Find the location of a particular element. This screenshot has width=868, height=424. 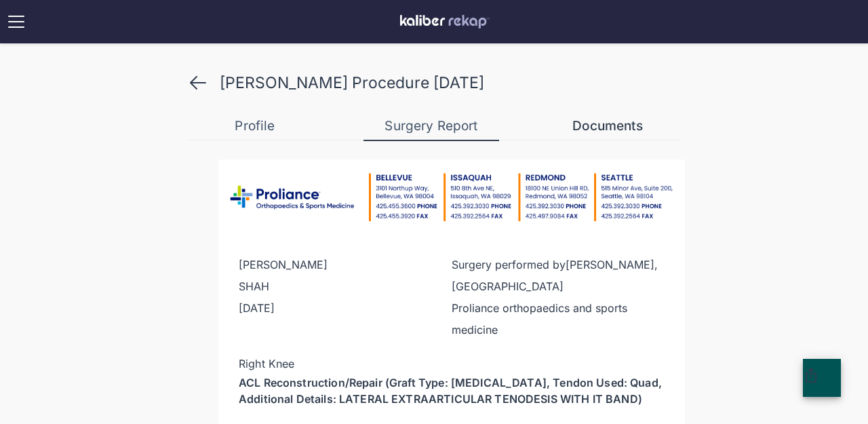

div: Proliance orthopaedics and sports medicine is located at coordinates (558, 319).